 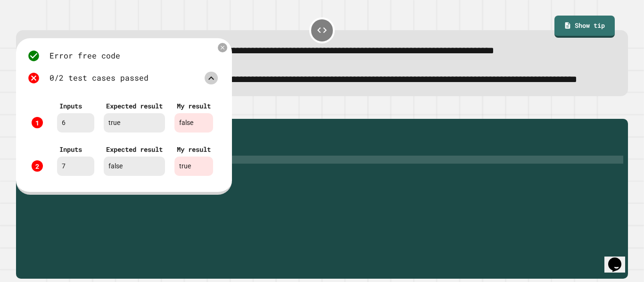 What do you see at coordinates (75, 122) in the screenshot?
I see `div: 6` at bounding box center [75, 122].